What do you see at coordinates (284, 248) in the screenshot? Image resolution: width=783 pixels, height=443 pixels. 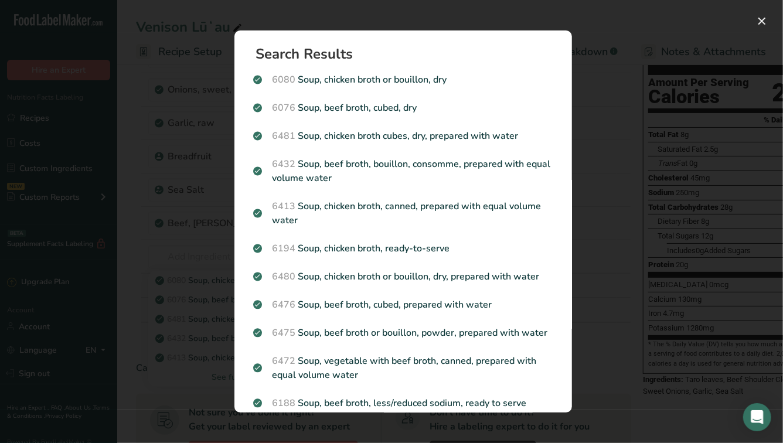 I see `span: 6194` at bounding box center [284, 248].